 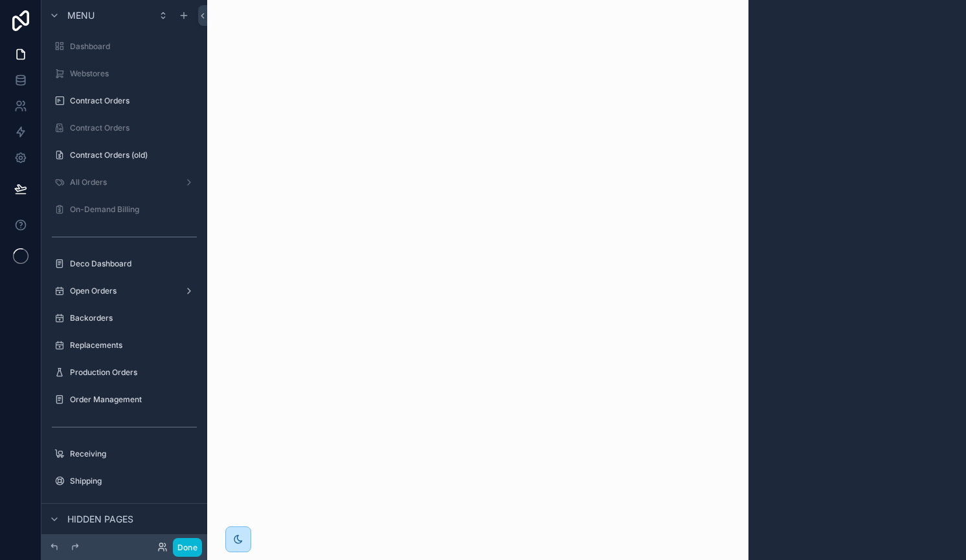 What do you see at coordinates (125, 400) in the screenshot?
I see `a: Order Management` at bounding box center [125, 400].